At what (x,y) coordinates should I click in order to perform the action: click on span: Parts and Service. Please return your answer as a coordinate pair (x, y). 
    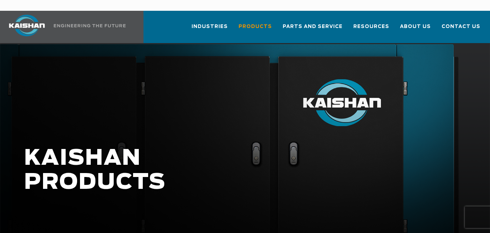
    Looking at the image, I should click on (312, 27).